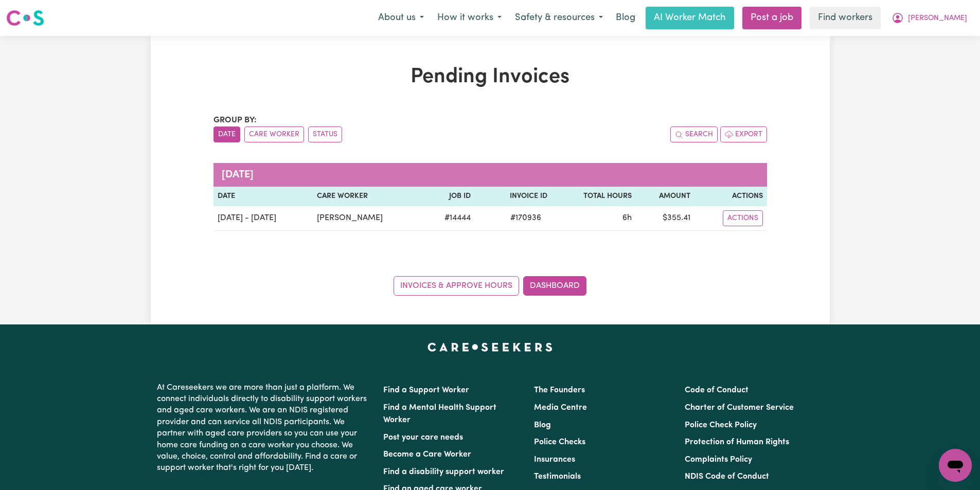 The width and height of the screenshot is (980, 490). What do you see at coordinates (720, 425) in the screenshot?
I see `a: Police Check Policy` at bounding box center [720, 425].